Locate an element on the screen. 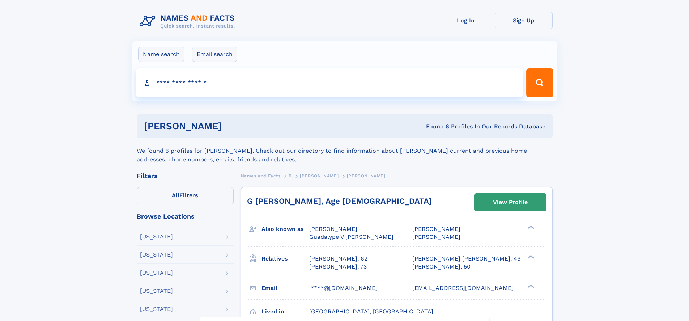 Image resolution: width=689 pixels, height=321 pixels. a: Sign Up is located at coordinates (524, 20).